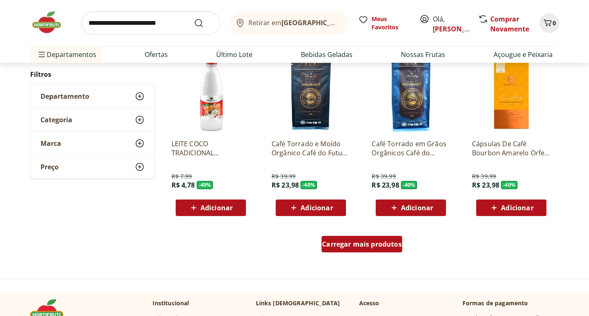  I want to click on button: Categoria, so click(93, 120).